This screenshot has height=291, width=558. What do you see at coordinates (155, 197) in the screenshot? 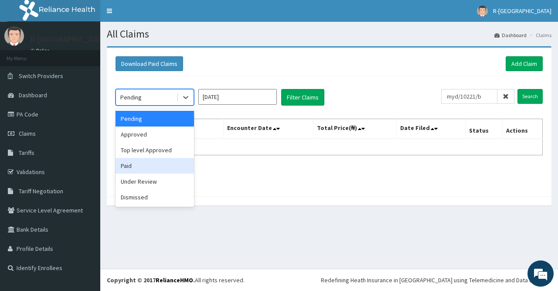
I see `div: Dismissed` at bounding box center [155, 197].